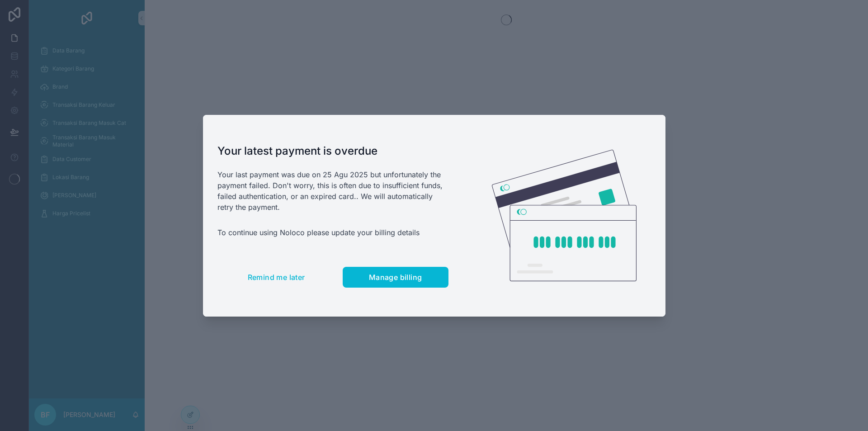  I want to click on p: To continue using Noloco please update your billing details, so click(333, 232).